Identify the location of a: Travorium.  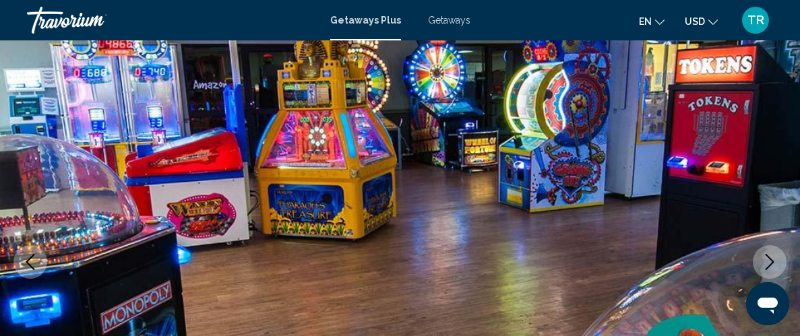
(172, 20).